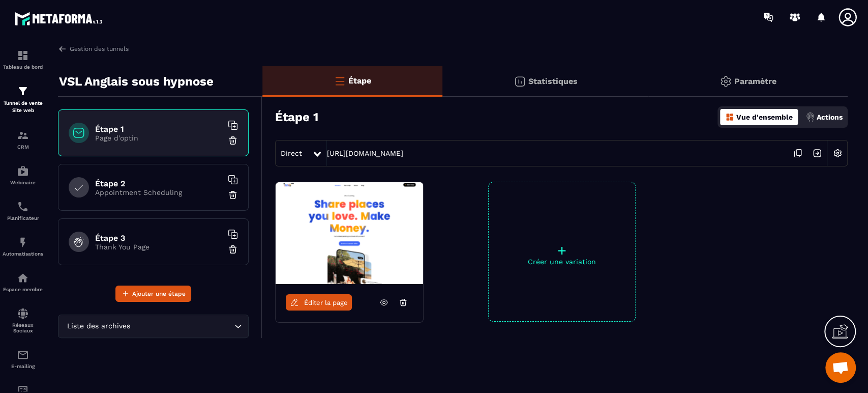 The image size is (868, 393). I want to click on img: dashboard-orange.40269519.svg, so click(730, 117).